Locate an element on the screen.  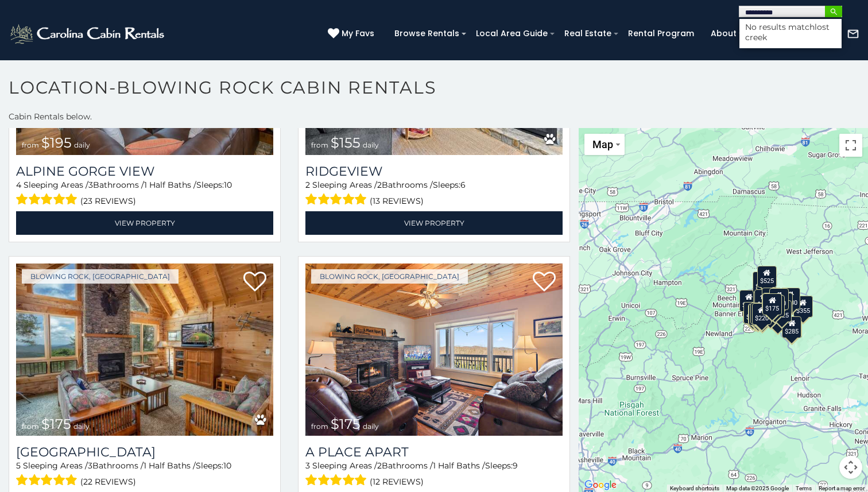
a: Report a map error is located at coordinates (842, 488).